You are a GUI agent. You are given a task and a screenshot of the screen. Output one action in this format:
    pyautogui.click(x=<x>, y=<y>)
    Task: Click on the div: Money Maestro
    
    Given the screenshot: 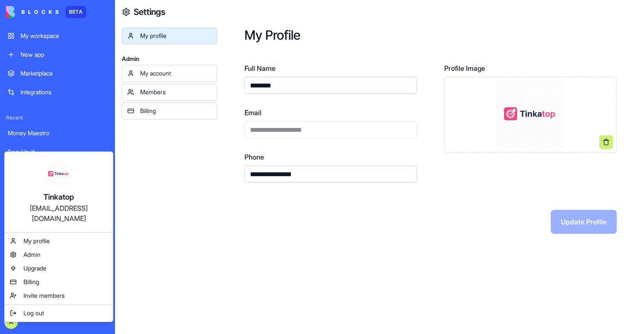 What is the action you would take?
    pyautogui.click(x=57, y=133)
    